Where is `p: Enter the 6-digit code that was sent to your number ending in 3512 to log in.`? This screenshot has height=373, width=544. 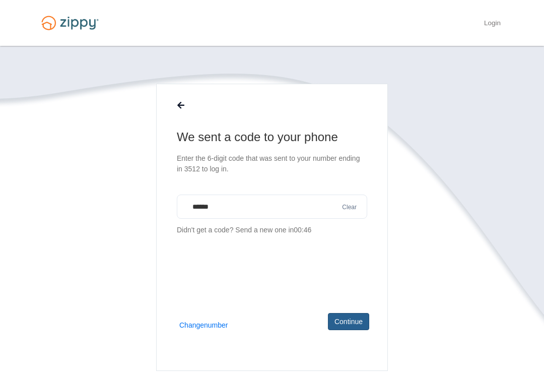
p: Enter the 6-digit code that was sent to your number ending in 3512 to log in. is located at coordinates (272, 164).